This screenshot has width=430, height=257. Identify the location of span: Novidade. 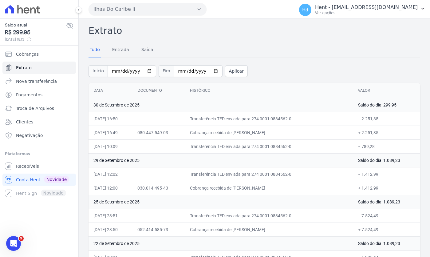
(57, 179).